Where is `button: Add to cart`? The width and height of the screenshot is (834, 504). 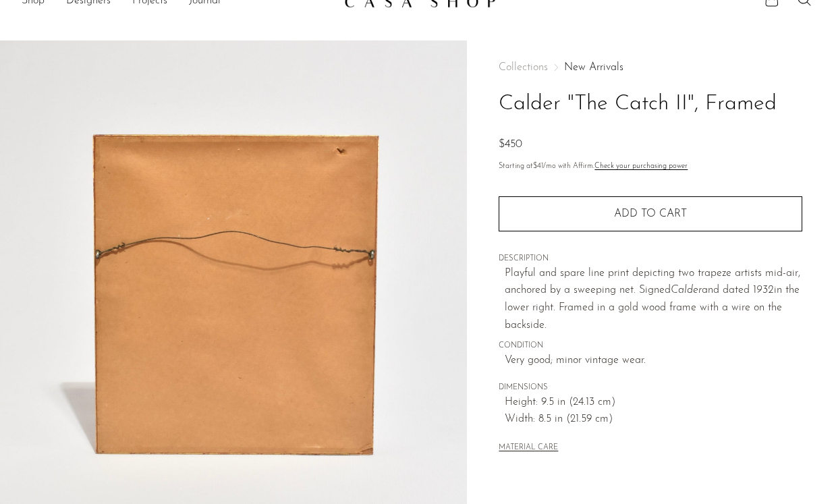
button: Add to cart is located at coordinates (650, 214).